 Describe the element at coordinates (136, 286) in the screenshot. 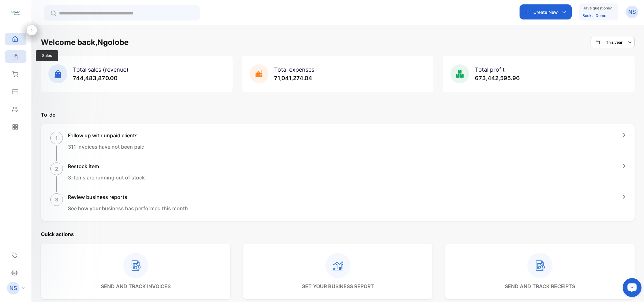

I see `p: send and track invoices` at that location.